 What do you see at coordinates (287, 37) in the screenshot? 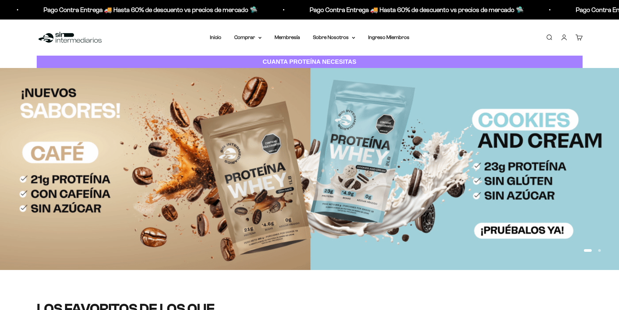
I see `a: Membresía` at bounding box center [287, 37].